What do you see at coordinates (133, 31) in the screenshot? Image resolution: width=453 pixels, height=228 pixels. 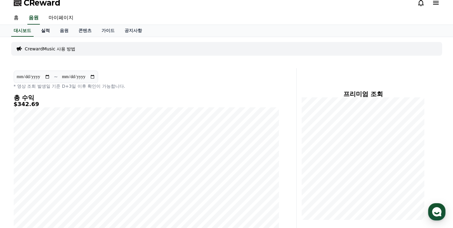 I see `a: 공지사항` at bounding box center [133, 31].